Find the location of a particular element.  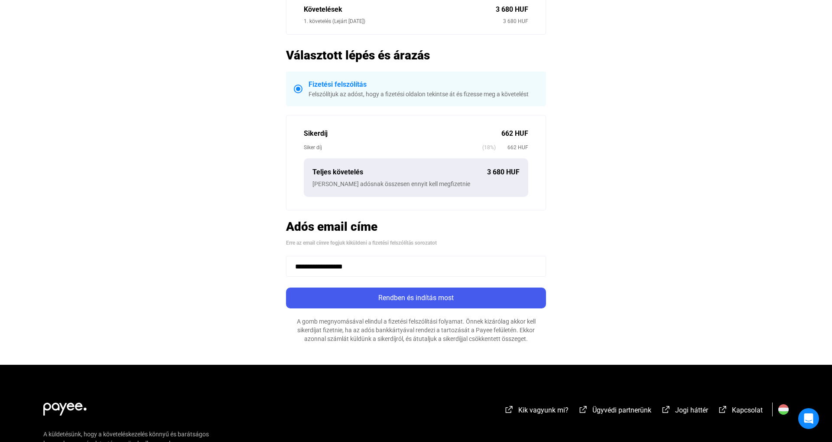

div: Fizetési felszólítás is located at coordinates (424, 85).